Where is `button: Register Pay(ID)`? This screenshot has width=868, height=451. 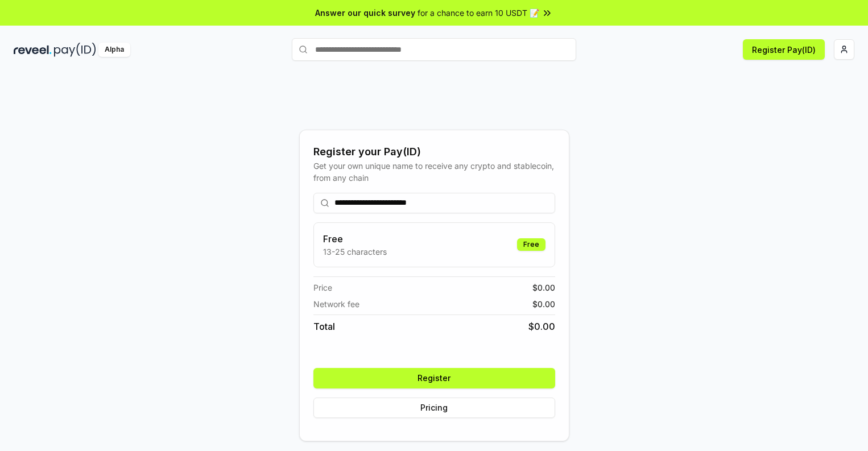 button: Register Pay(ID) is located at coordinates (784, 49).